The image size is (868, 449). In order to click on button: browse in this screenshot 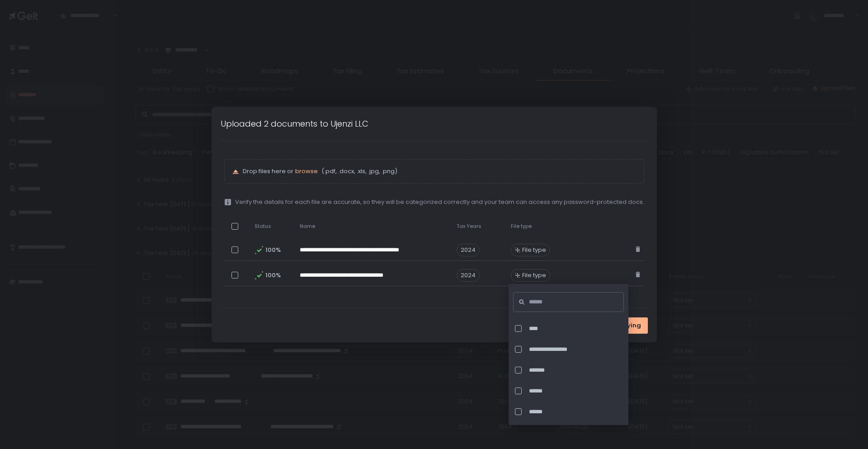, I will do `click(306, 171)`.